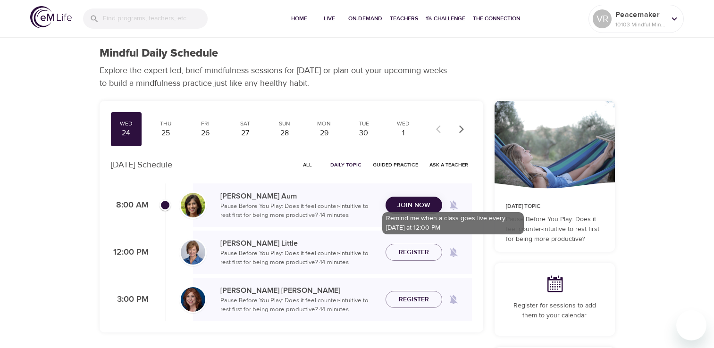  Describe the element at coordinates (414, 205) in the screenshot. I see `span: Join Now` at that location.